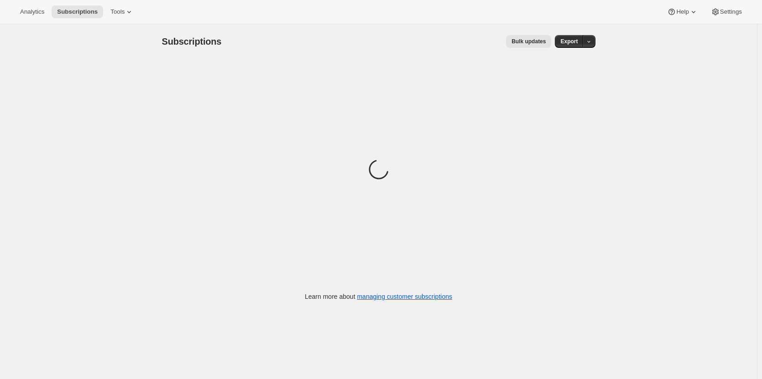 The height and width of the screenshot is (379, 762). Describe the element at coordinates (32, 12) in the screenshot. I see `span: Analytics` at that location.